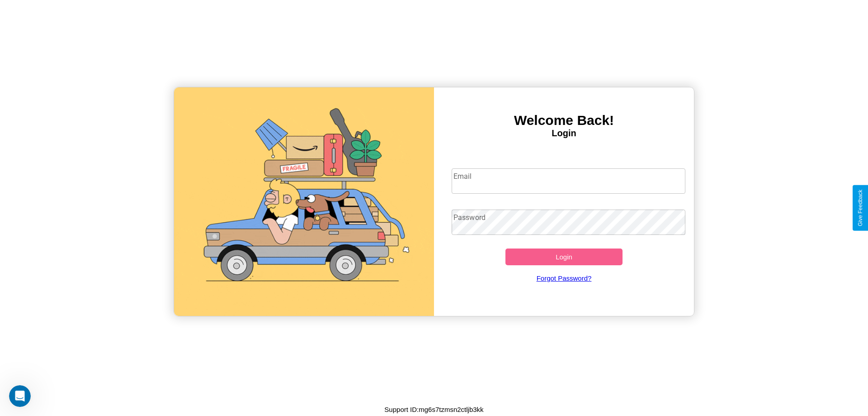  Describe the element at coordinates (563, 133) in the screenshot. I see `h4: Login` at that location.